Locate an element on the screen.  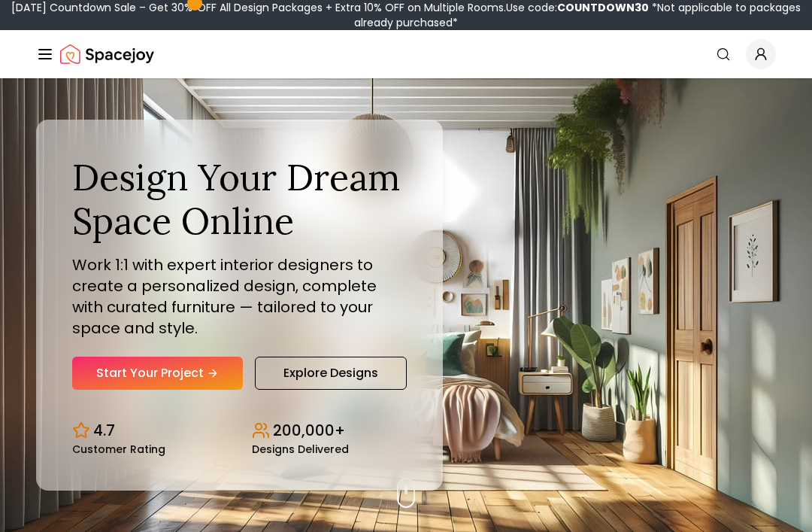
p: Work 1:1 with expert interior designers to create a personalized design, complete with curated fu... is located at coordinates (239, 296).